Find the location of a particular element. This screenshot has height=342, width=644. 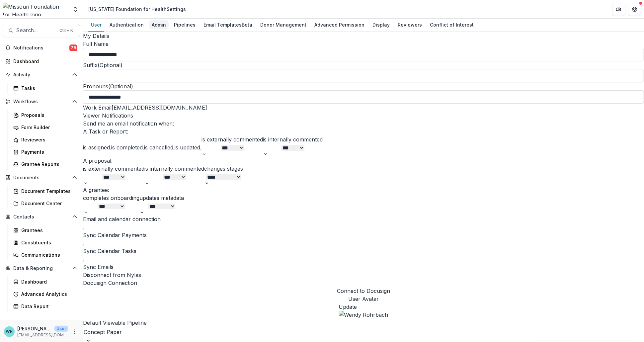

span: Workflows is located at coordinates (41, 101).